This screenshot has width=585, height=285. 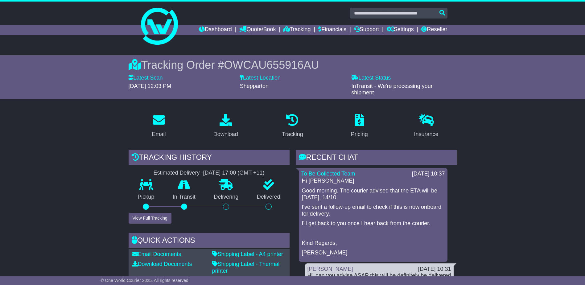 What do you see at coordinates (209, 158) in the screenshot?
I see `div: Tracking history` at bounding box center [209, 158].